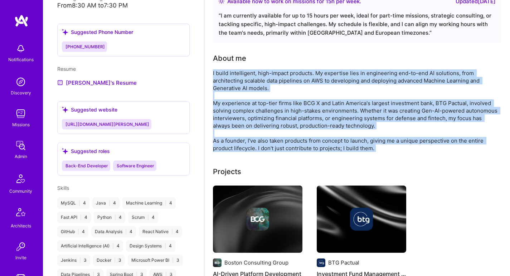 The image size is (510, 276). Describe the element at coordinates (60, 83) in the screenshot. I see `img: Resume` at that location.